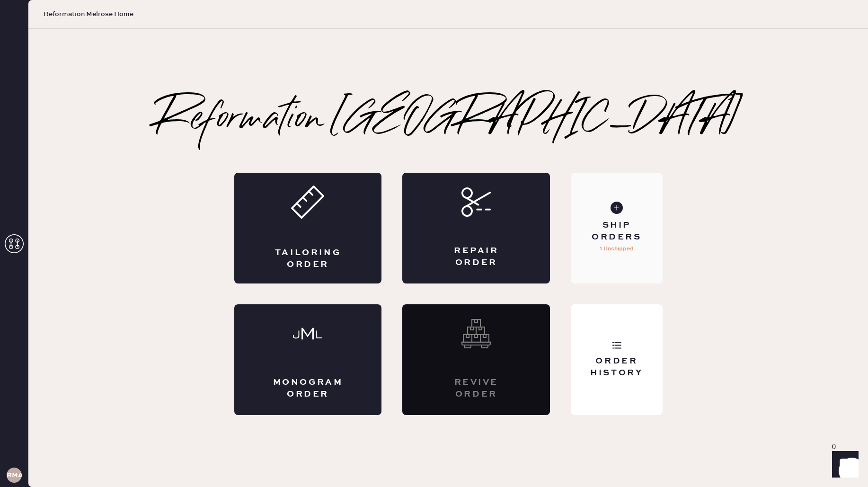 Image resolution: width=868 pixels, height=487 pixels. Describe the element at coordinates (616, 249) in the screenshot. I see `p: 1 Unshipped` at that location.